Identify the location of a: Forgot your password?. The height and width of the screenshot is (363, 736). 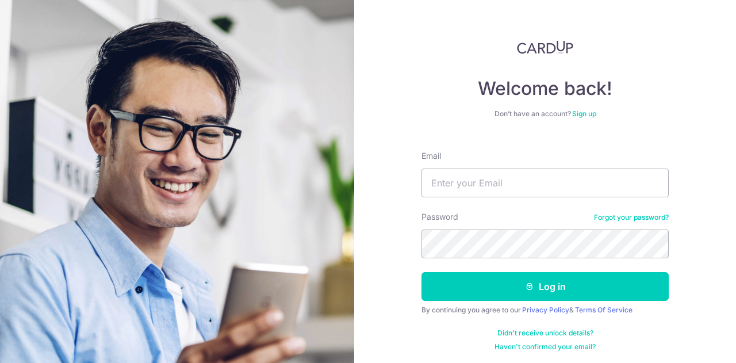
(631, 217).